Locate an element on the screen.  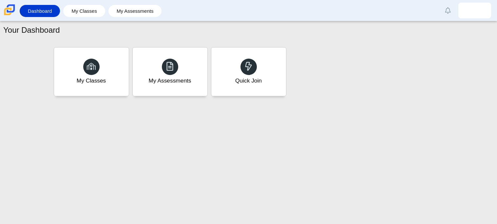
a: Alerts is located at coordinates (448, 10).